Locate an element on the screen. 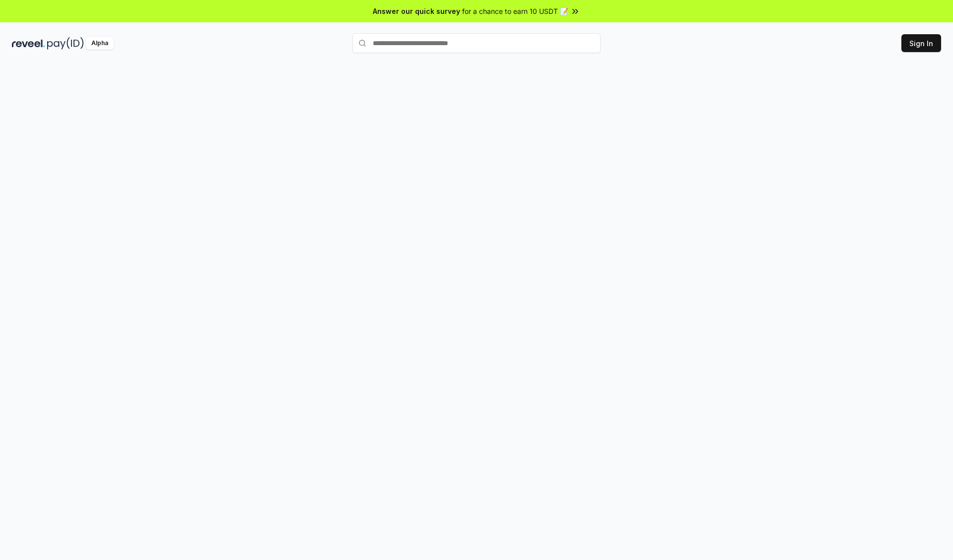 The image size is (953, 560). span: Answer our quick survey is located at coordinates (416, 11).